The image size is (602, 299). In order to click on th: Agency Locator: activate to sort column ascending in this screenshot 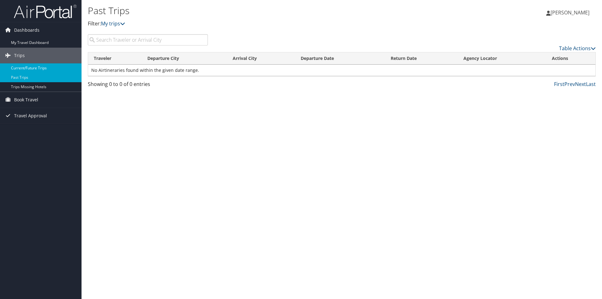, I will do `click(502, 58)`.